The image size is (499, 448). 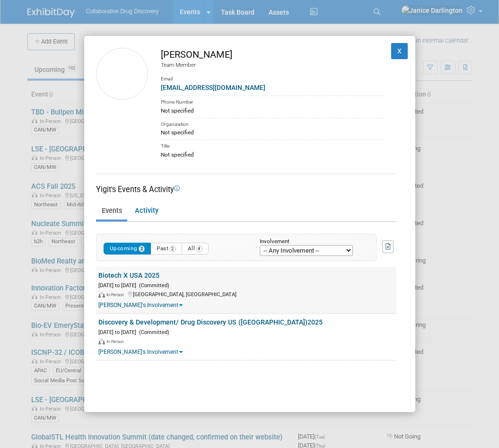 What do you see at coordinates (272, 100) in the screenshot?
I see `div: Phone Number` at bounding box center [272, 100].